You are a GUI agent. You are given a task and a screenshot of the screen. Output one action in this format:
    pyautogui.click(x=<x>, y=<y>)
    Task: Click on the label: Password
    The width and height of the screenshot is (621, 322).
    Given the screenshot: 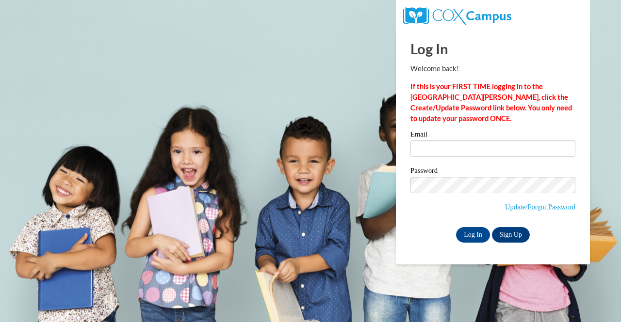 What is the action you would take?
    pyautogui.click(x=493, y=172)
    